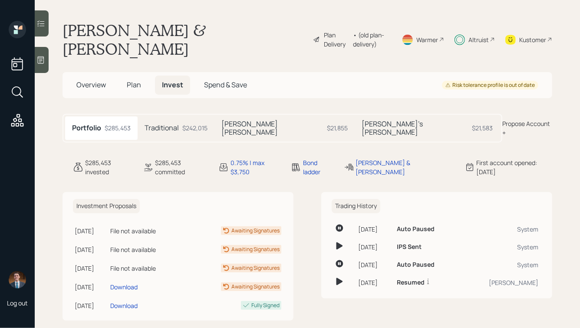  What do you see at coordinates (372, 40) in the screenshot?
I see `div: • (old plan-delivery)` at bounding box center [372, 40].